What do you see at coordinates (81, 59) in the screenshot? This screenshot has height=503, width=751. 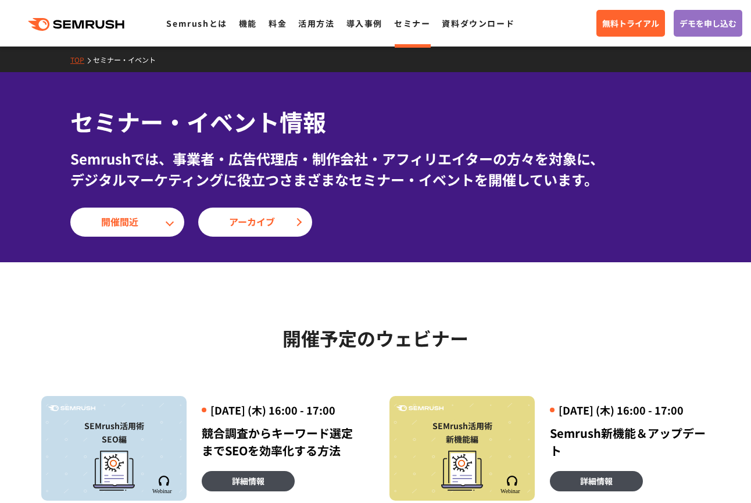 I see `a: TOP` at bounding box center [81, 59].